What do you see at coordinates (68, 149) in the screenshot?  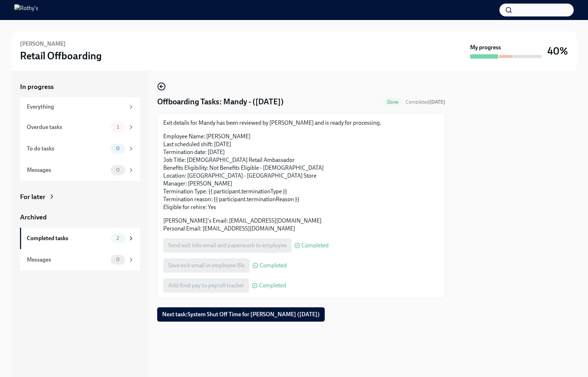 I see `div: To do tasks` at bounding box center [68, 149].